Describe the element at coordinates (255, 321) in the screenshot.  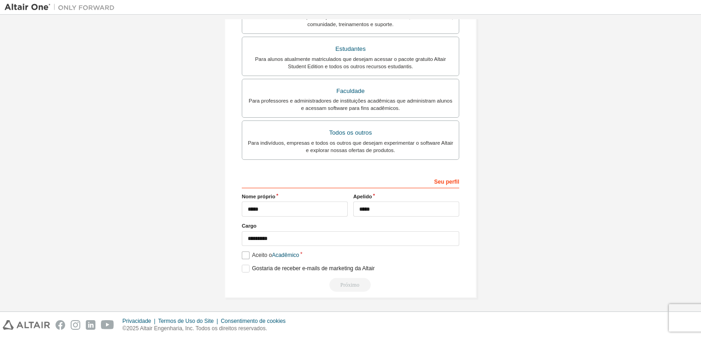
I see `div: Consentimento de cookies` at that location.